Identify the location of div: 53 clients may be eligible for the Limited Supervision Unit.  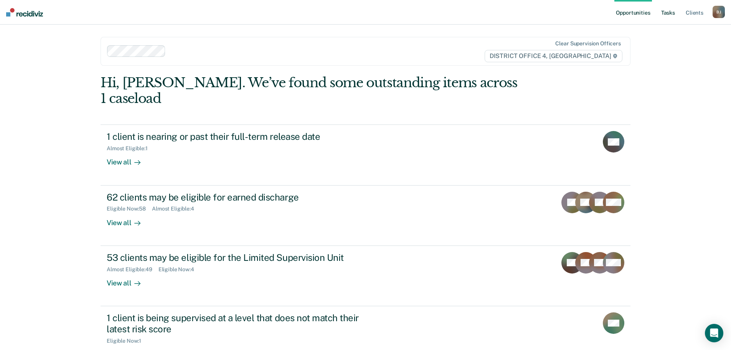
(241, 257).